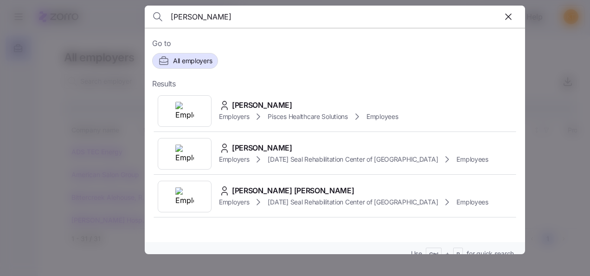 This screenshot has width=590, height=276. What do you see at coordinates (434, 254) in the screenshot?
I see `span: Ctrl` at bounding box center [434, 254].